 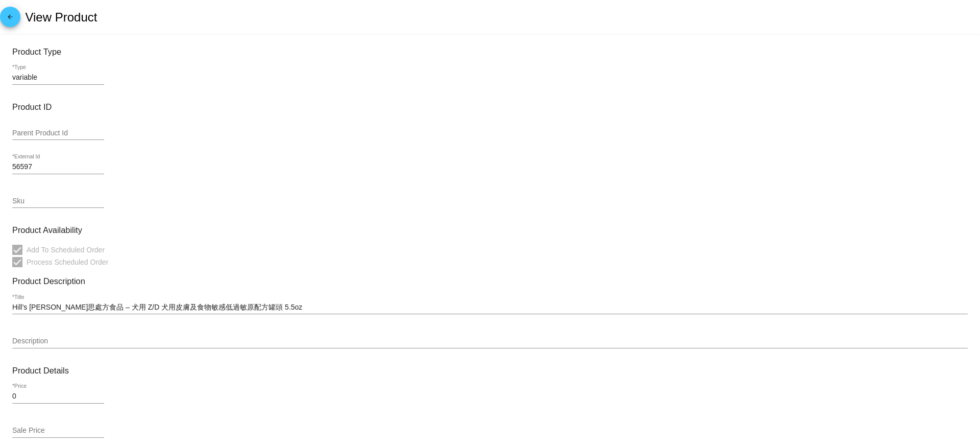 What do you see at coordinates (490, 308) in the screenshot?
I see `input: *Title` at bounding box center [490, 308].